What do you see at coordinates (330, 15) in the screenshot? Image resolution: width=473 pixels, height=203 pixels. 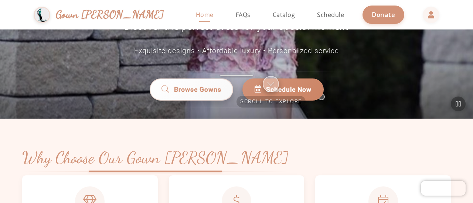 I see `span: Schedule` at bounding box center [330, 15].